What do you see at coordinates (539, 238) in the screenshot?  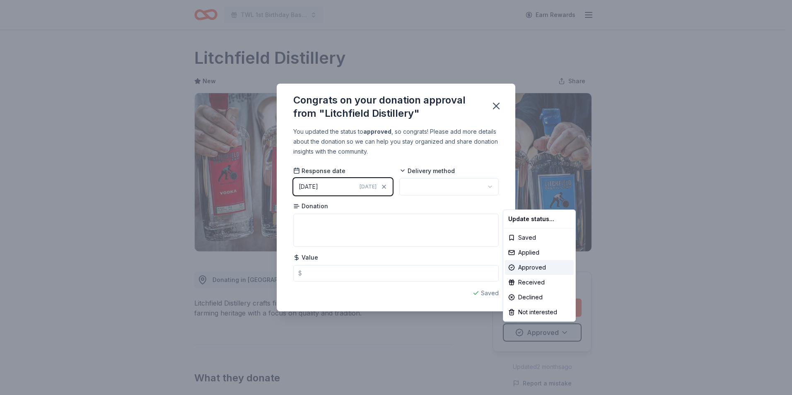 I see `div: Saved` at bounding box center [539, 238].